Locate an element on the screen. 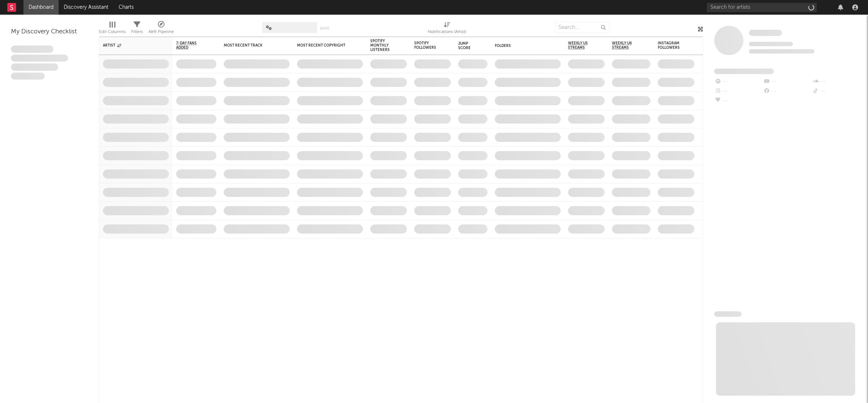 This screenshot has height=403, width=868. button: Save is located at coordinates (324, 29).